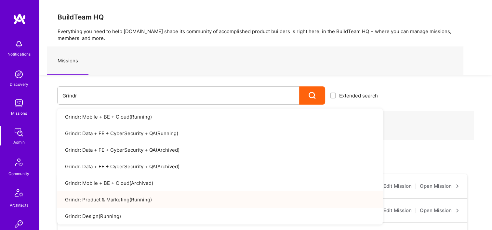 The width and height of the screenshot is (492, 230). I want to click on img: admin teamwork, so click(19, 132).